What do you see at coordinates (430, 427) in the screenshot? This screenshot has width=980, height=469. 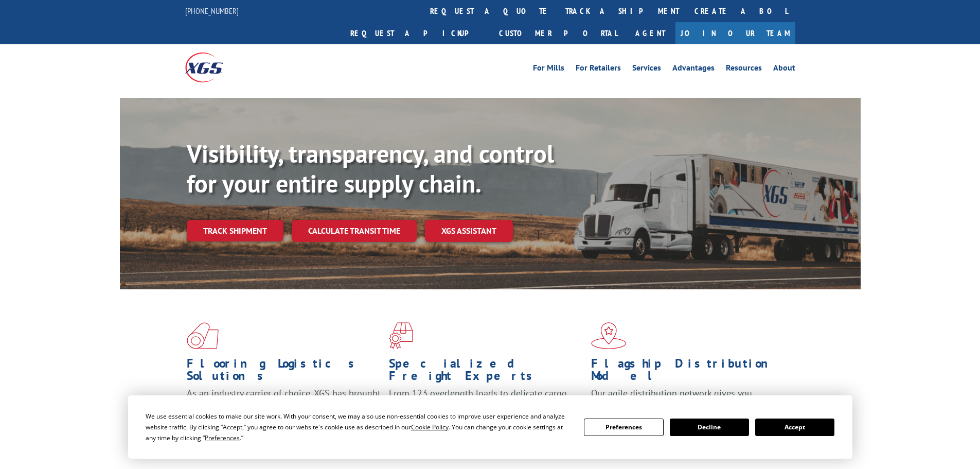 I see `span: Cookie Policy` at bounding box center [430, 427].